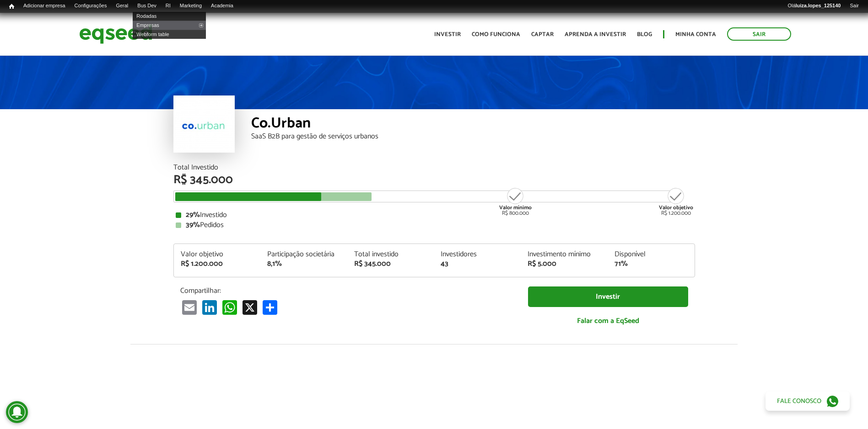  I want to click on div: R$ 800.000, so click(515, 201).